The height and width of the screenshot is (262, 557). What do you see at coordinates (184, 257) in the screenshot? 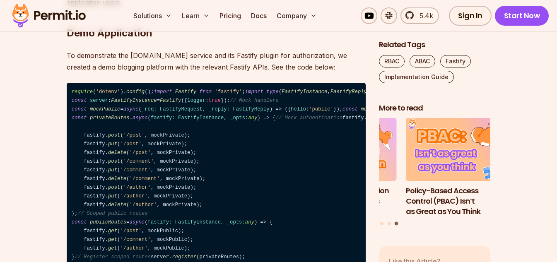
I see `span: register` at bounding box center [184, 257].